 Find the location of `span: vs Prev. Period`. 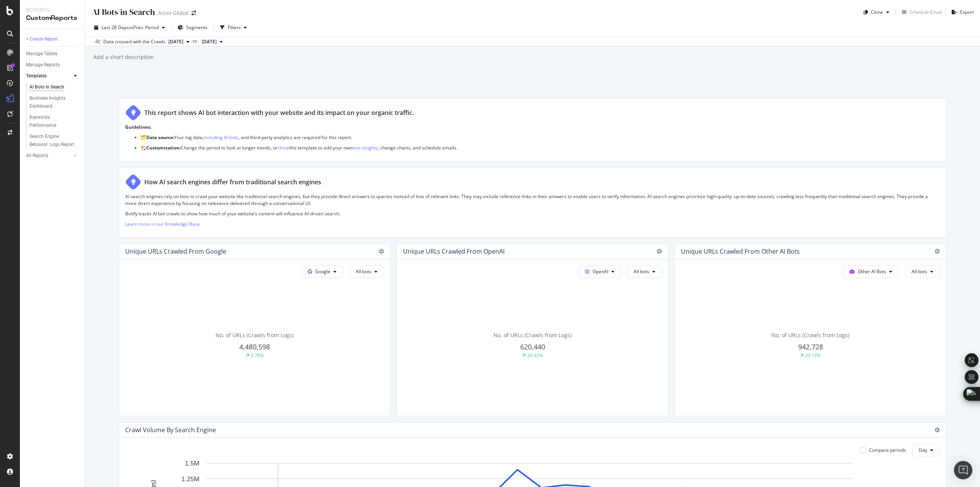

span: vs Prev. Period is located at coordinates (143, 27).